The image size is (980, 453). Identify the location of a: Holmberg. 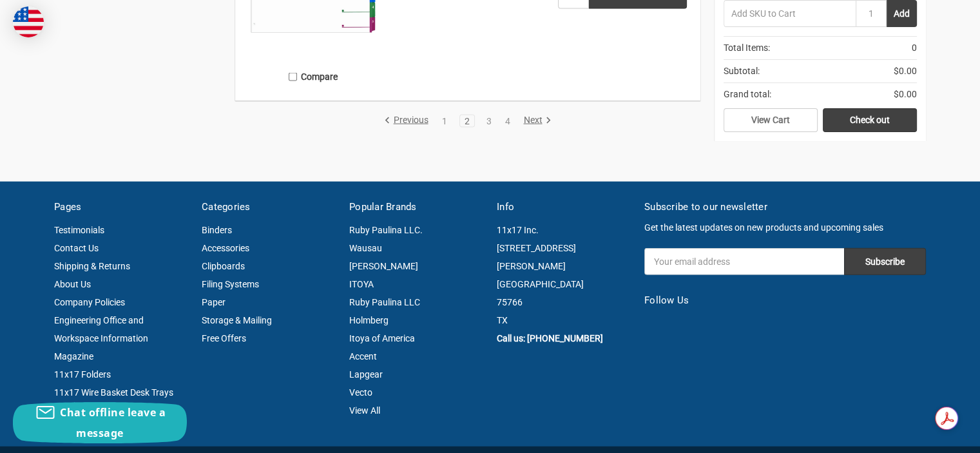
(368, 321).